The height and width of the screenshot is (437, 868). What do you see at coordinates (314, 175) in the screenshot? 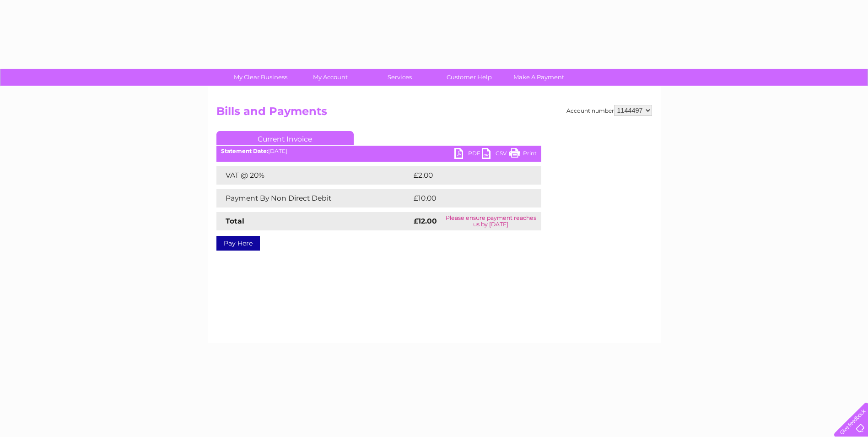
I see `td: VAT @ 20%` at bounding box center [314, 175].